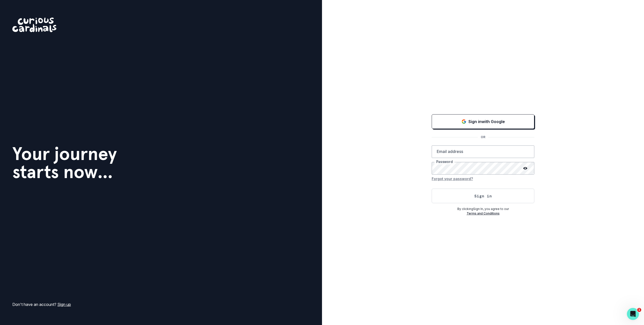  What do you see at coordinates (483, 209) in the screenshot?
I see `p: By clicking Sign In , you agree to our` at bounding box center [483, 209].